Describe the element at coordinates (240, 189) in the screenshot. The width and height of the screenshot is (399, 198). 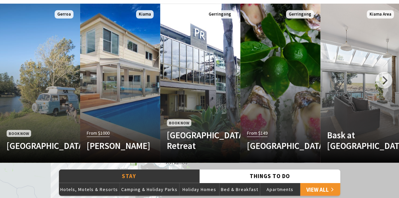
I see `button: Bed & Breakfast` at that location.